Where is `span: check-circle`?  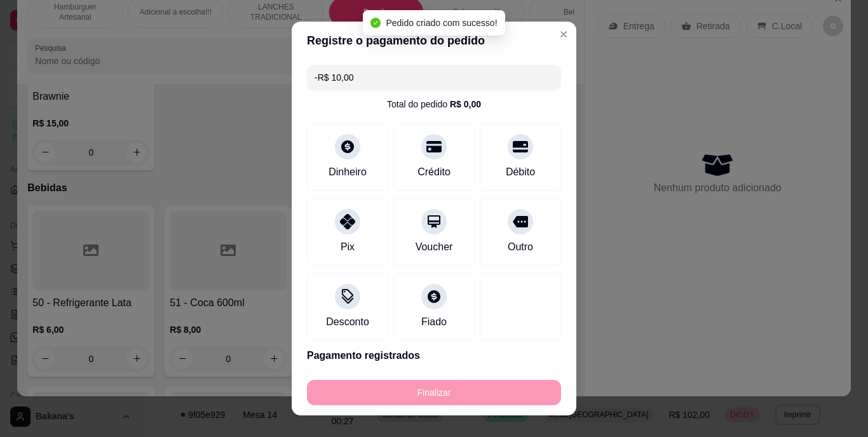 span: check-circle is located at coordinates (375, 23).